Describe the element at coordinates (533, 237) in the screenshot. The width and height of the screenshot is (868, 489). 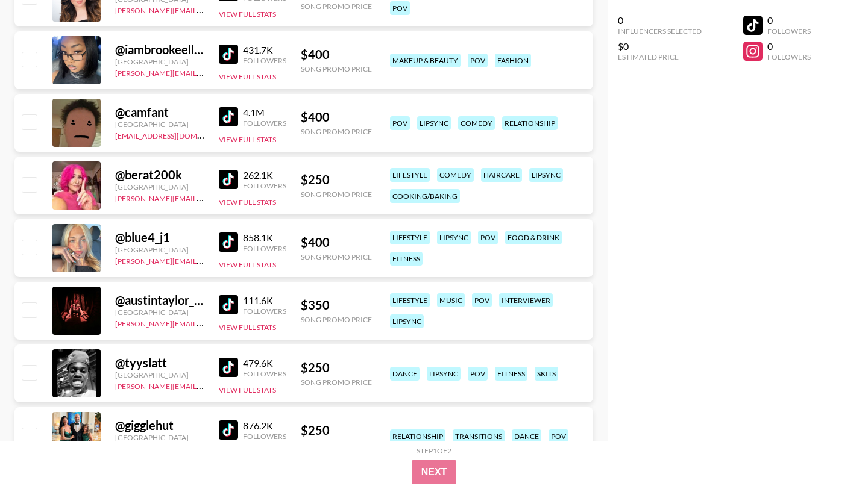
I see `div: food & drink` at that location.